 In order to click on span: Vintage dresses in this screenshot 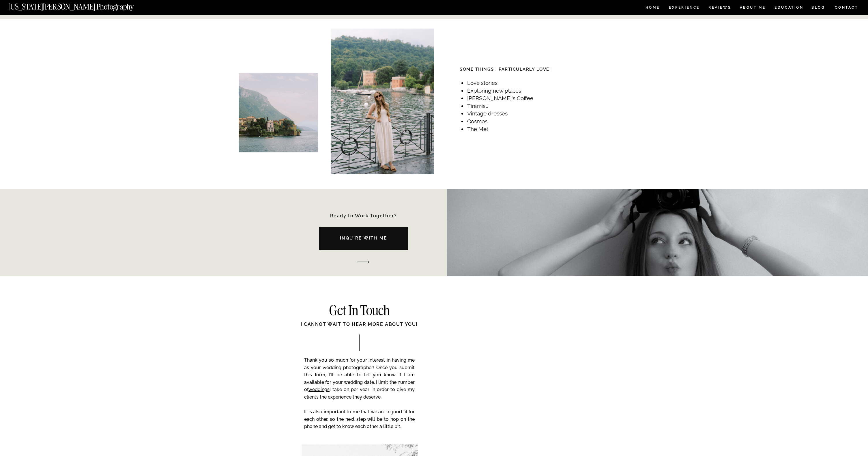, I will do `click(487, 114)`.